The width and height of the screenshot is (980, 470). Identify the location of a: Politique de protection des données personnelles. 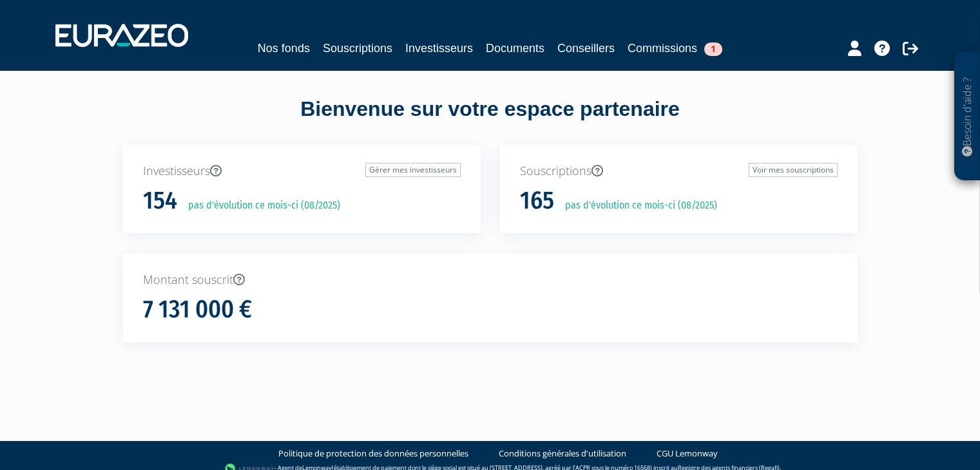
(373, 454).